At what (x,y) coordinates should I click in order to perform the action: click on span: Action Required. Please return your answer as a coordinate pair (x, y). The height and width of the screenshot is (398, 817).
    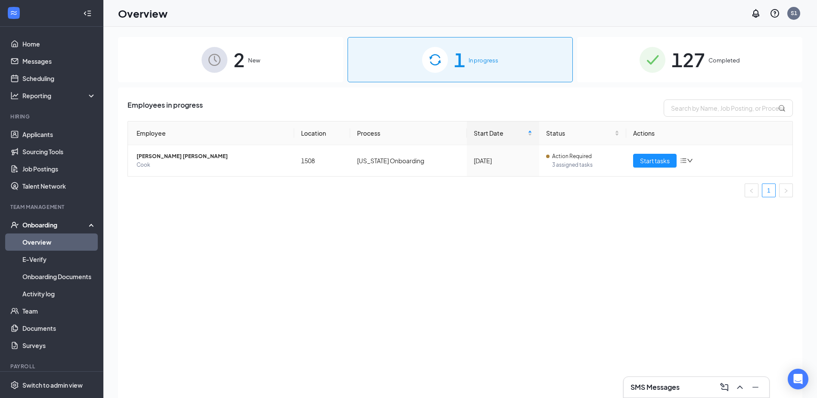
    Looking at the image, I should click on (572, 156).